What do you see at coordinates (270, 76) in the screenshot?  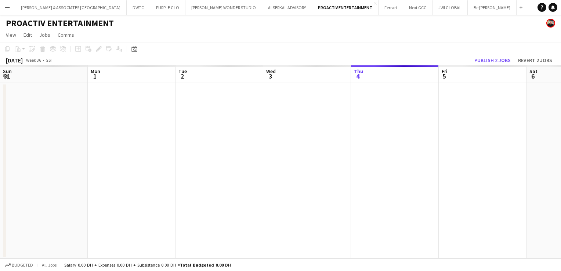 I see `span: 3` at bounding box center [270, 76].